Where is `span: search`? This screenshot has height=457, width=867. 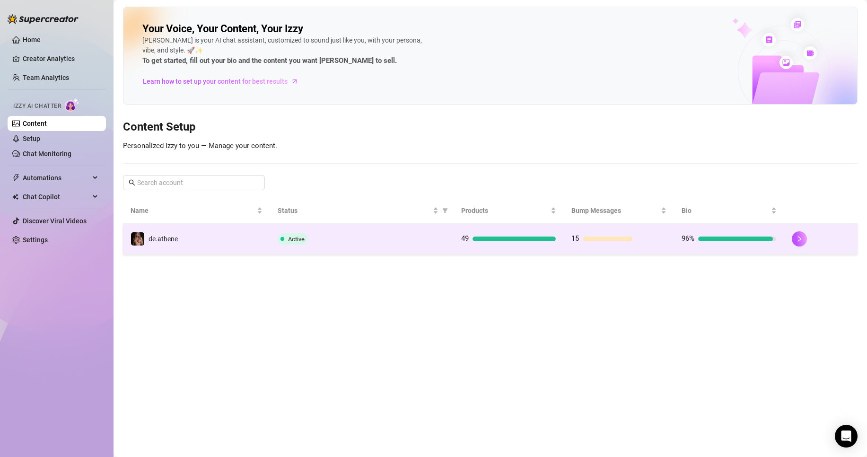
span: search is located at coordinates (132, 182).